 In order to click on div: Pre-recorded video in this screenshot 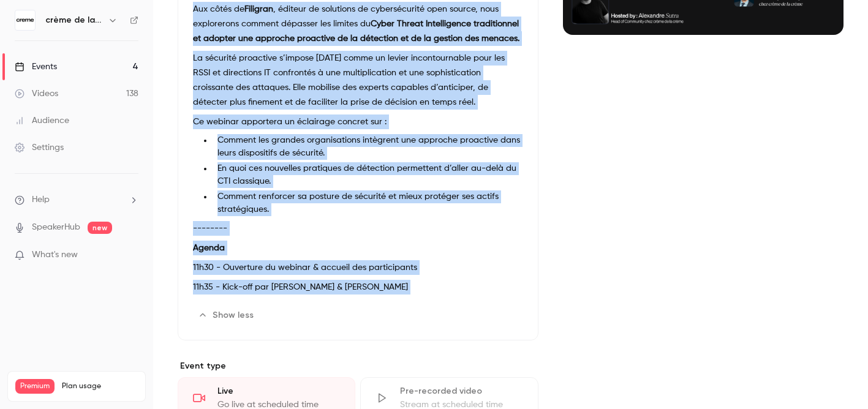, I will do `click(461, 391)`.